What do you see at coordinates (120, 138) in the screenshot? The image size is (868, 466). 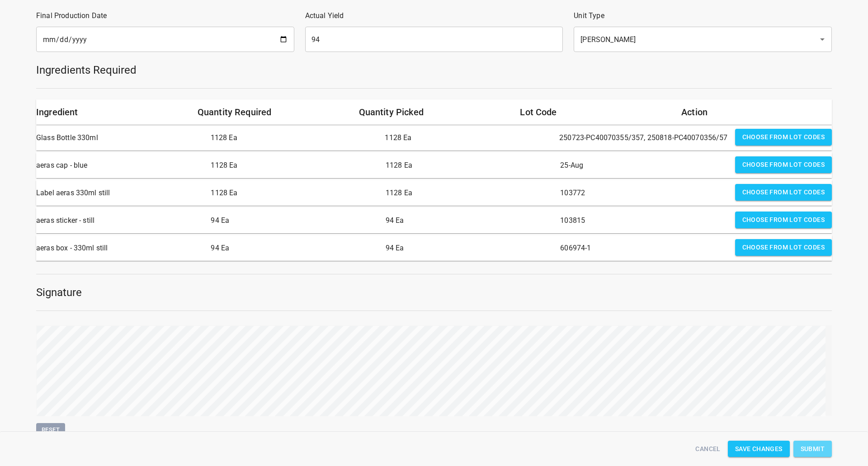 I see `p: Glass Bottle 330ml` at bounding box center [120, 138].